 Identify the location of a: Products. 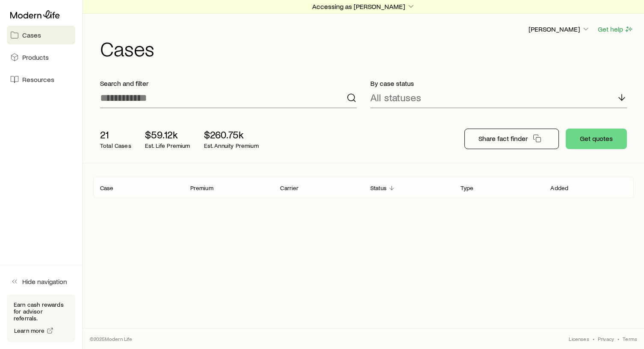
(41, 57).